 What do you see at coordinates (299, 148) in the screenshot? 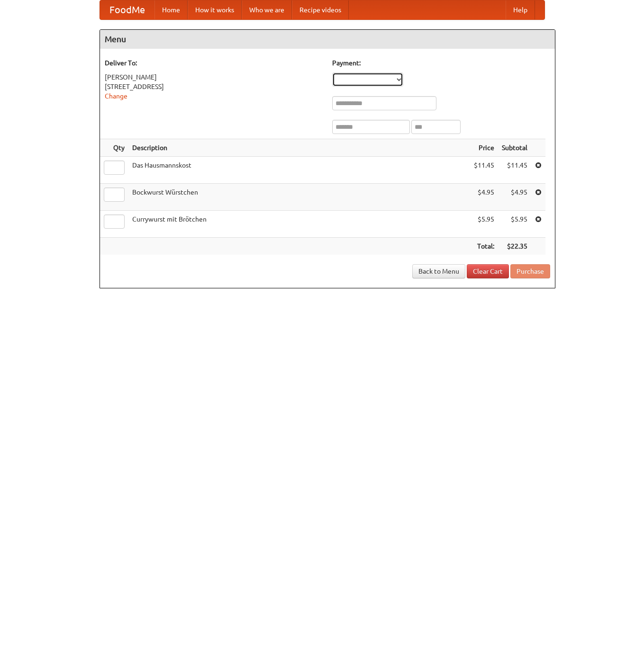
I see `th: Description` at bounding box center [299, 148].